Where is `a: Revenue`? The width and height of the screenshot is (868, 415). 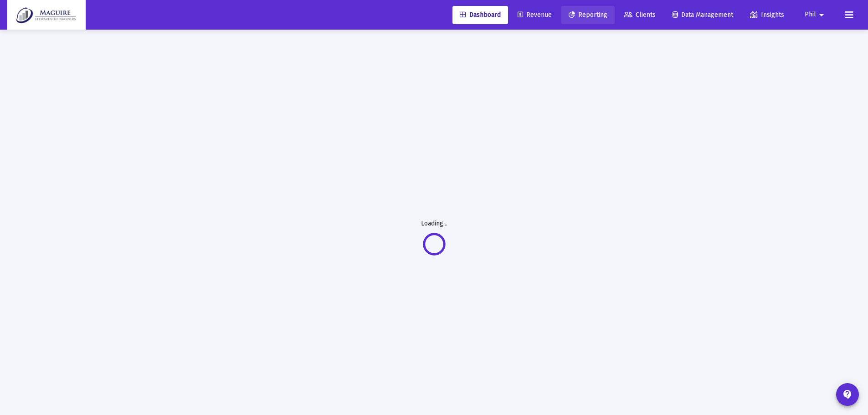
a: Revenue is located at coordinates (534, 15).